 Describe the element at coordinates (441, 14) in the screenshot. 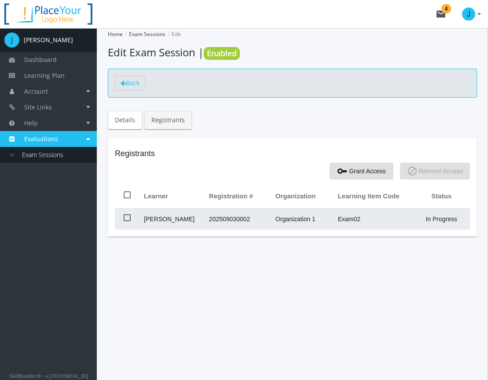

I see `mat-icon: mail` at that location.